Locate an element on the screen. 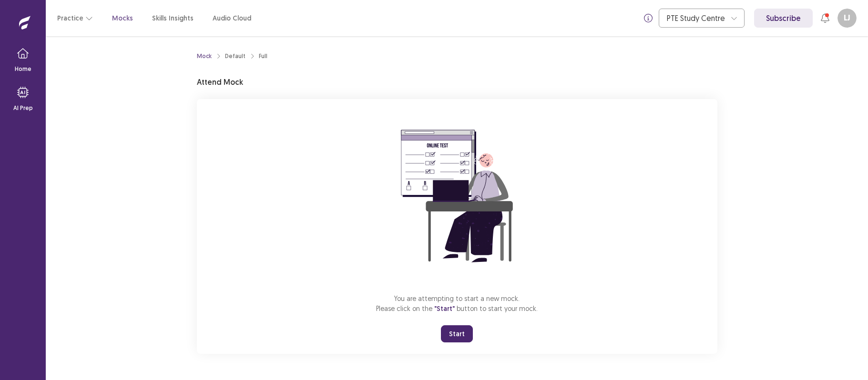  p: You are attempting to start a new mock. Please click on the button to start your mock. is located at coordinates (457, 303).